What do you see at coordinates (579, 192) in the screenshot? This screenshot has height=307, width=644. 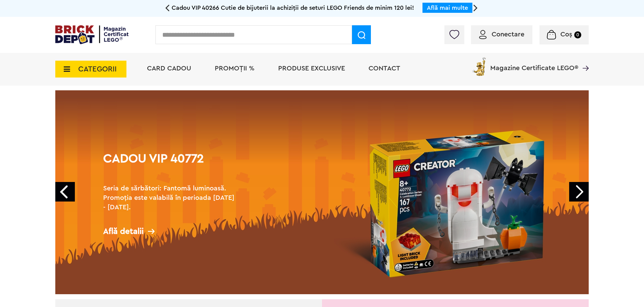 I see `a: Next` at bounding box center [579, 192].